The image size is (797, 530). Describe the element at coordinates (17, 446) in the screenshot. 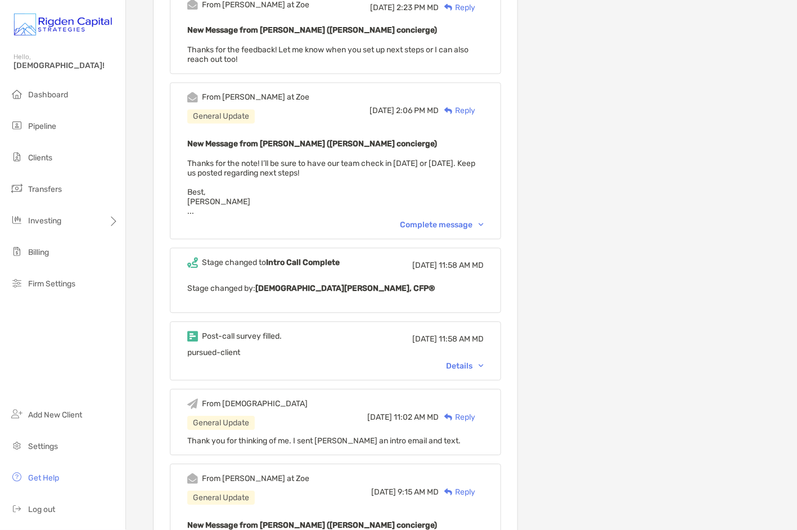

I see `img: settings icon` at that location.